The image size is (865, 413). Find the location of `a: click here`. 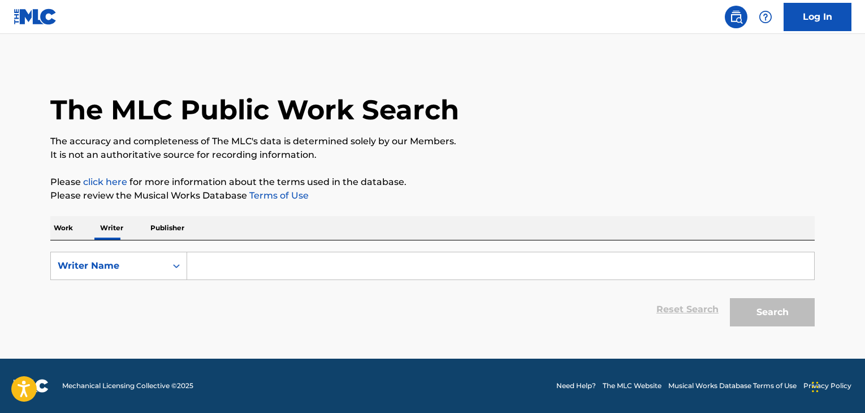

a: click here is located at coordinates (105, 182).